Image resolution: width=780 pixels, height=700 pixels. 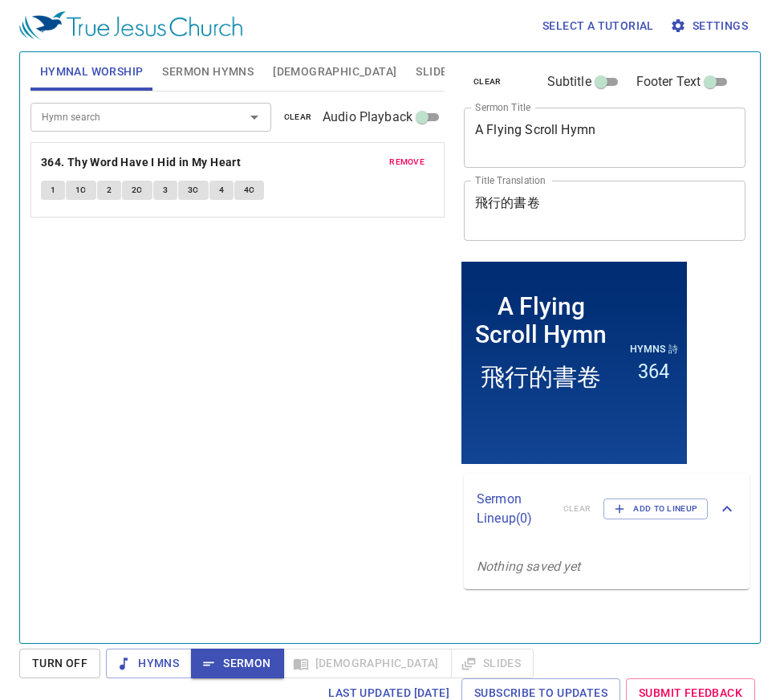 What do you see at coordinates (138, 190) in the screenshot?
I see `button: 2C` at bounding box center [138, 190].